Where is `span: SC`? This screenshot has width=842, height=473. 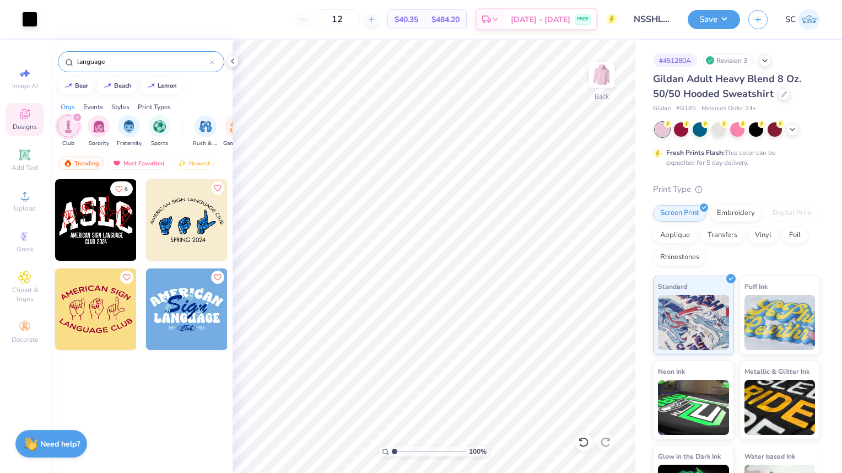 span: SC is located at coordinates (790, 19).